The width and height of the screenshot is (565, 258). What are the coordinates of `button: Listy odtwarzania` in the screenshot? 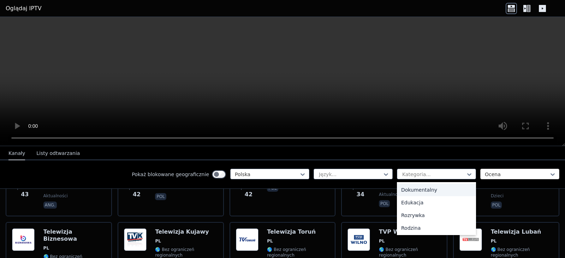 It's located at (58, 154).